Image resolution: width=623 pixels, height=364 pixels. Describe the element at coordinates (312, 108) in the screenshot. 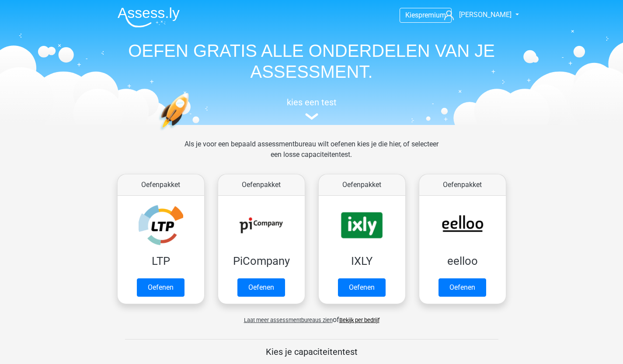

I see `a: kies een test` at that location.